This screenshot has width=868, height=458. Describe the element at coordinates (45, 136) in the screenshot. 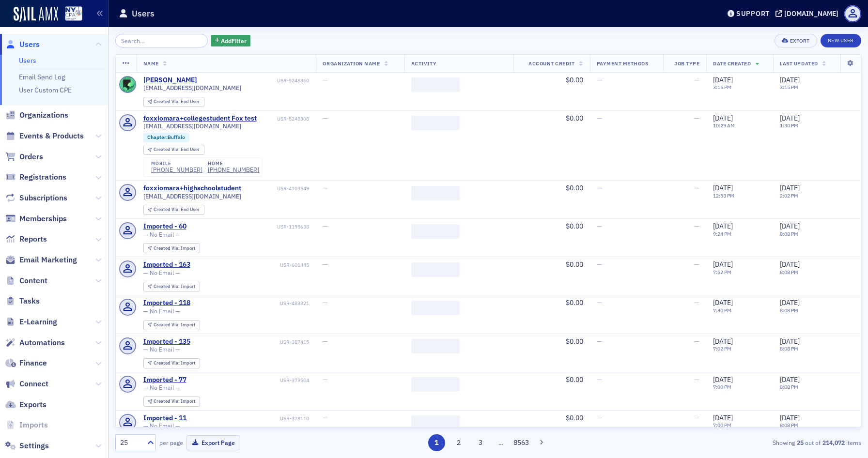

I see `a: Events & Products` at that location.